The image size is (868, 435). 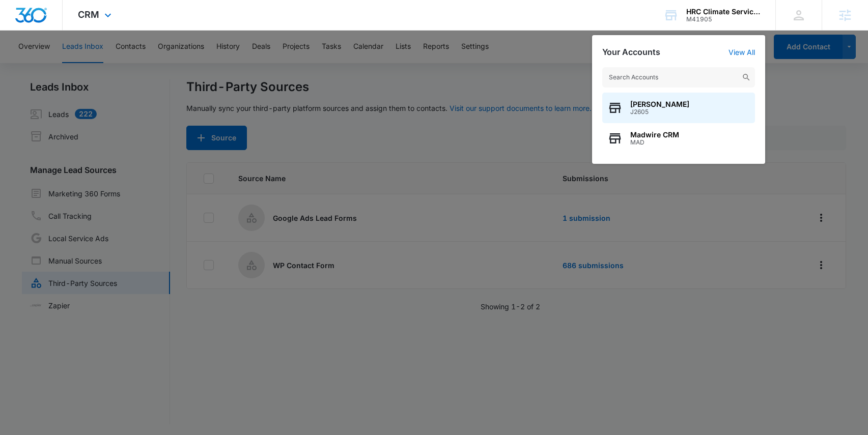 What do you see at coordinates (678, 139) in the screenshot?
I see `button: Madwire CRMMAD` at bounding box center [678, 139].